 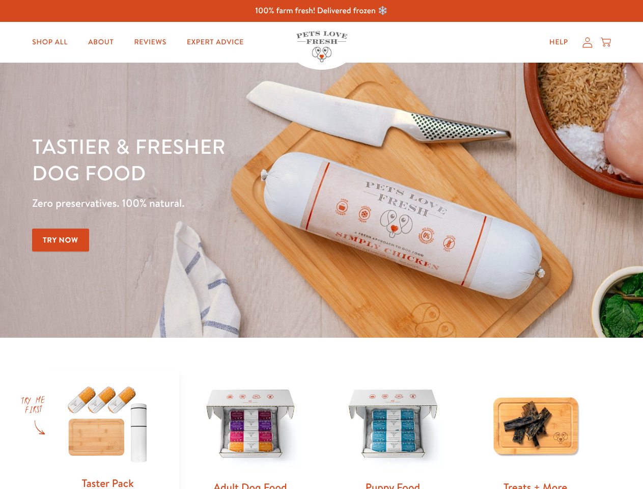 What do you see at coordinates (559, 42) in the screenshot?
I see `a: Help` at bounding box center [559, 42].